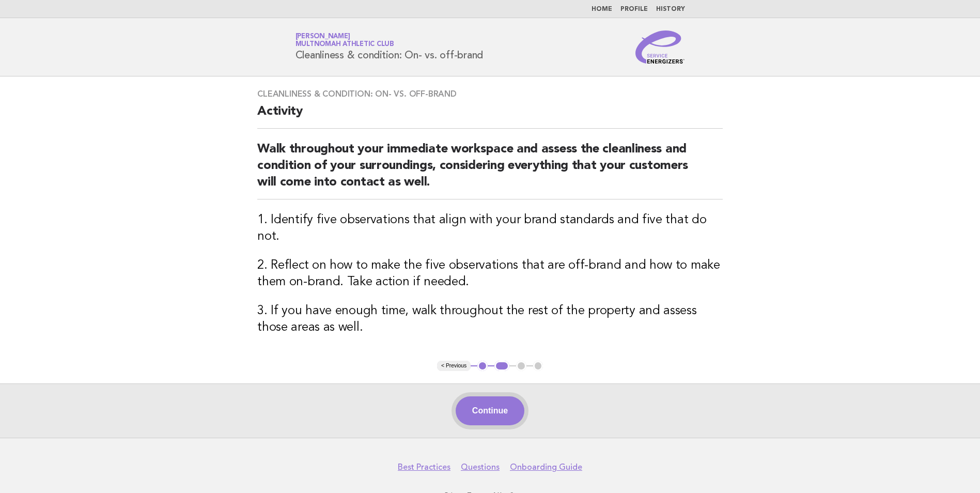 The image size is (980, 493). What do you see at coordinates (480, 468) in the screenshot?
I see `a: Questions` at bounding box center [480, 468].